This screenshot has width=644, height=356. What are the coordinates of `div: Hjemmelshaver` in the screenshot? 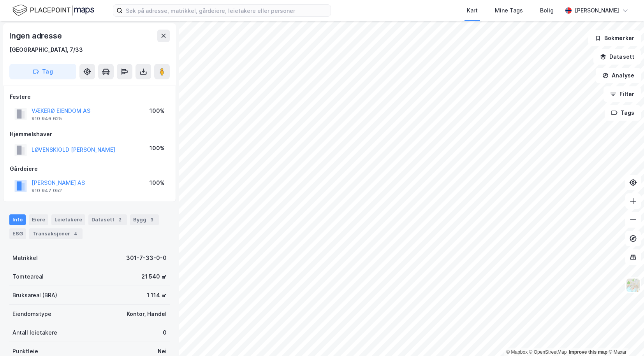 It's located at (89, 135).